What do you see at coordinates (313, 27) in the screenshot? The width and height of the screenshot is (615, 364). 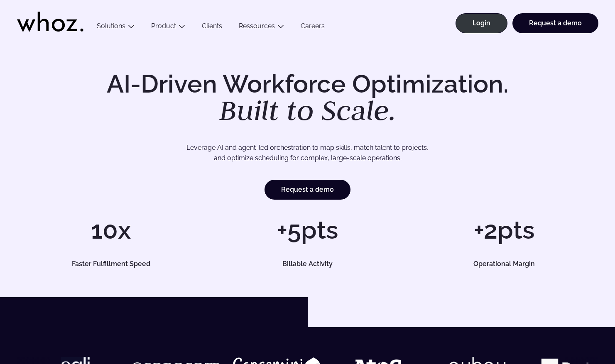 I see `a: Careers` at bounding box center [313, 27].